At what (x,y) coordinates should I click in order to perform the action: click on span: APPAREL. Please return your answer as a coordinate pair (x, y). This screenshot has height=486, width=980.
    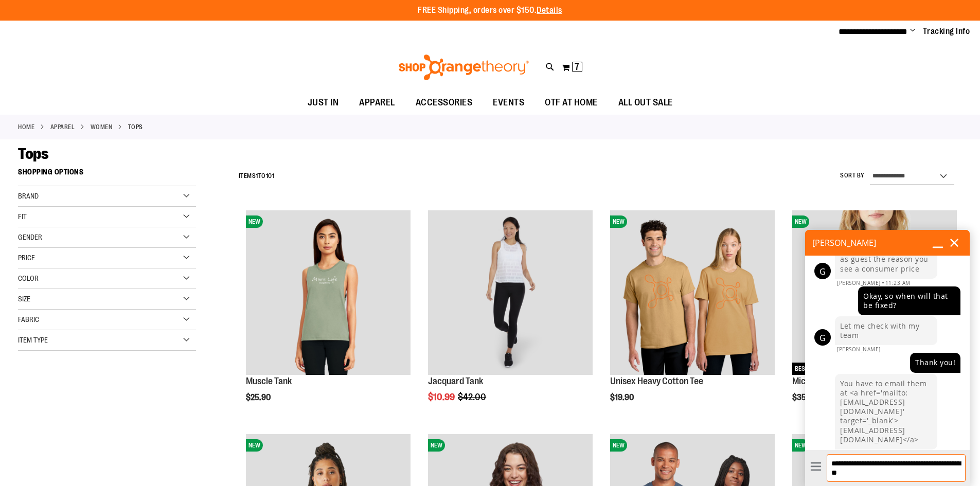
    Looking at the image, I should click on (377, 102).